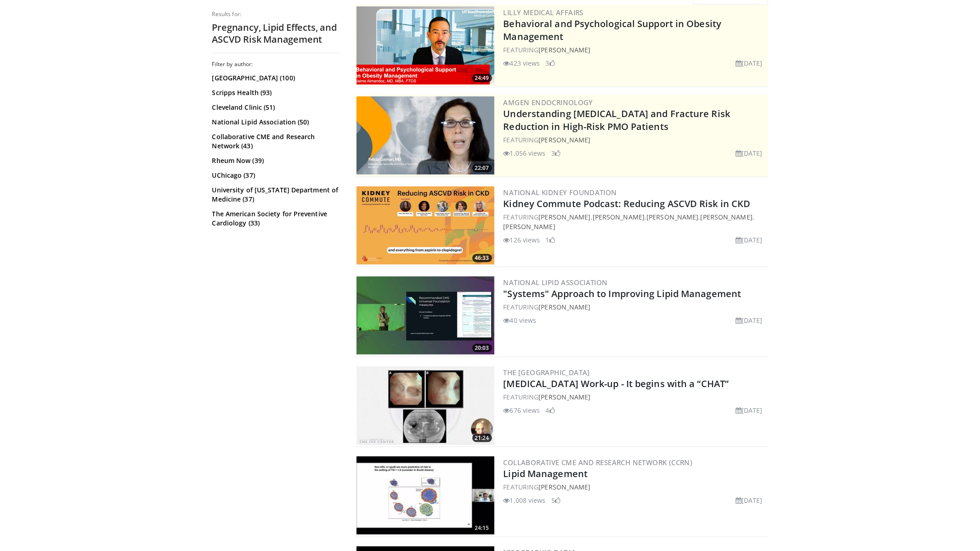 This screenshot has height=551, width=980. I want to click on a: "Systems" Approach to Improving Lipid Management, so click(622, 294).